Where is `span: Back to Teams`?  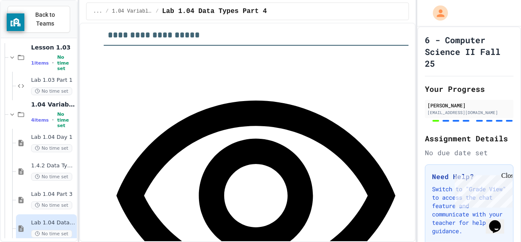 span: Back to Teams is located at coordinates (45, 19).